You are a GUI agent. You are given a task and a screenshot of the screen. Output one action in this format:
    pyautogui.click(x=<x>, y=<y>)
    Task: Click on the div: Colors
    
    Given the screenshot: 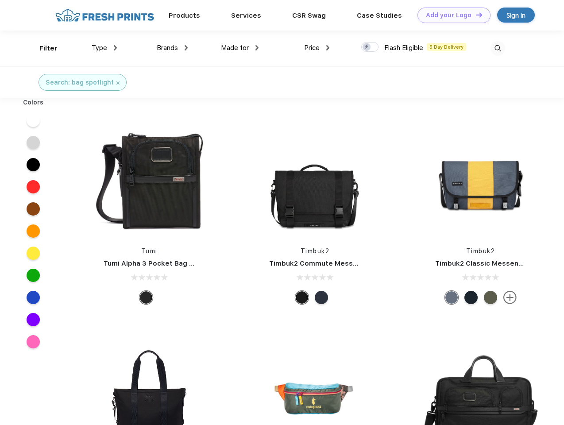 What is the action you would take?
    pyautogui.click(x=33, y=102)
    